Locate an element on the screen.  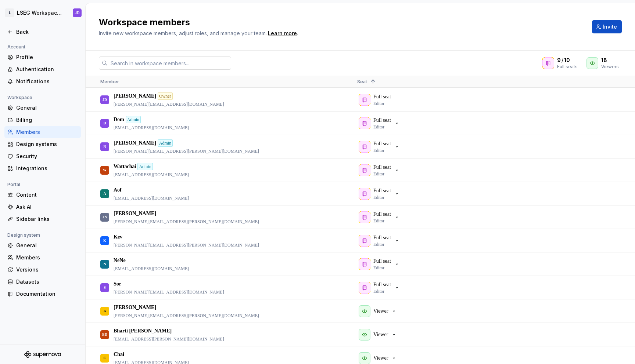
a: Supernova Logo is located at coordinates (43, 355).